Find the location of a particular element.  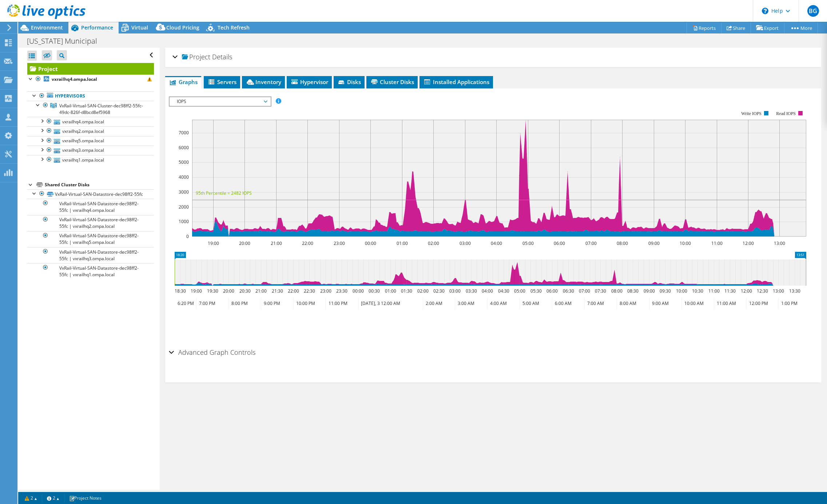

text: 1000 is located at coordinates (184, 221).